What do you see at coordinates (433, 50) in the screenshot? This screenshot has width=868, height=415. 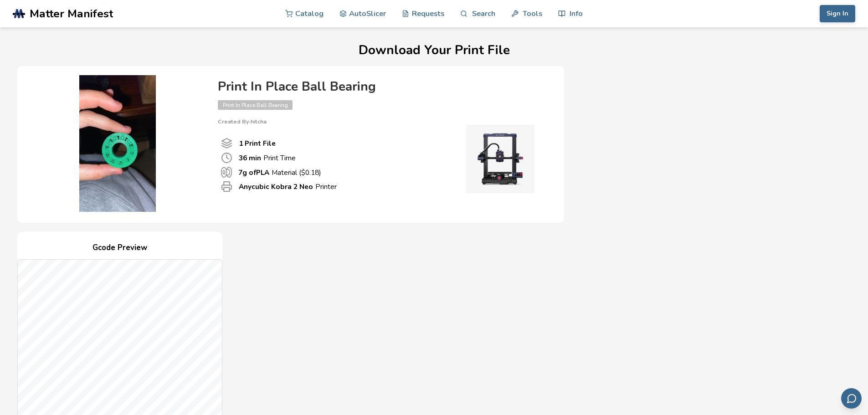 I see `h1: Download Your Print File` at bounding box center [433, 50].